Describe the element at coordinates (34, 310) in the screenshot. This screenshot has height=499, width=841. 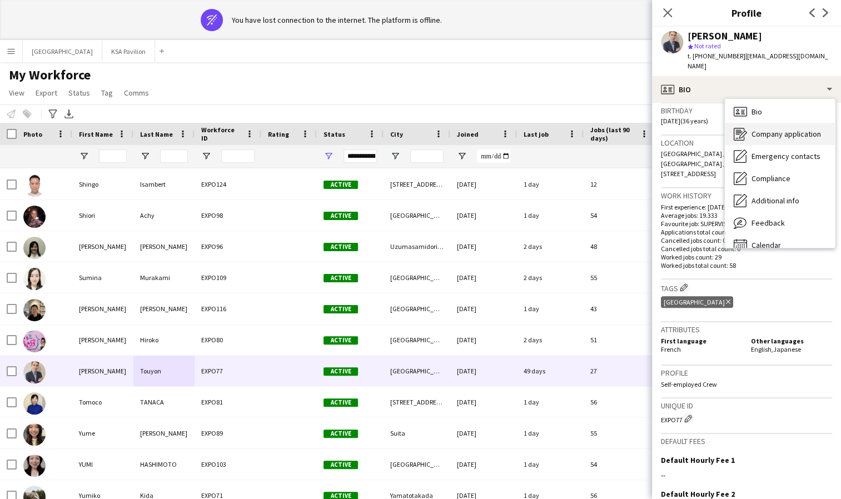
I see `img: Tami Takahashi` at that location.